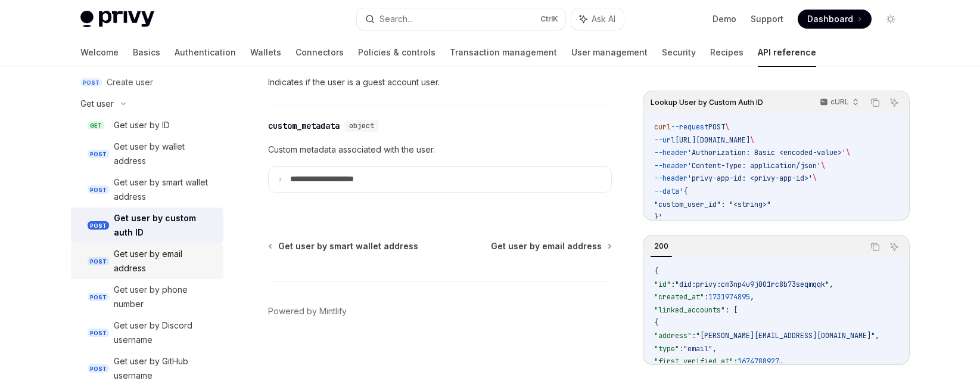  What do you see at coordinates (664, 139) in the screenshot?
I see `span: --url` at bounding box center [664, 139].